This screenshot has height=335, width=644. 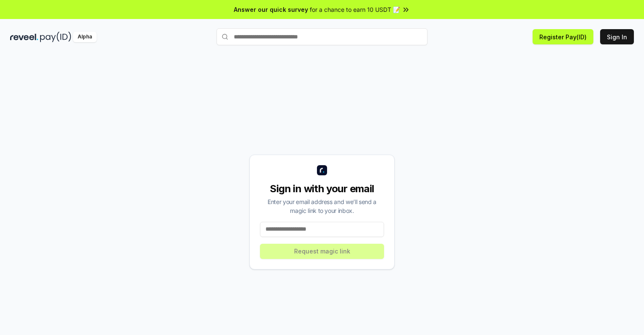 What do you see at coordinates (617, 37) in the screenshot?
I see `button: Sign In` at bounding box center [617, 37].